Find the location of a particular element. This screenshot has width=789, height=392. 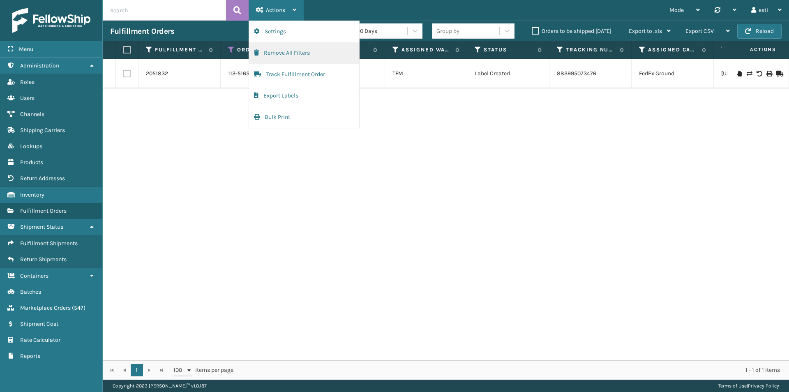

span: Marketplace Orders is located at coordinates (45, 307).